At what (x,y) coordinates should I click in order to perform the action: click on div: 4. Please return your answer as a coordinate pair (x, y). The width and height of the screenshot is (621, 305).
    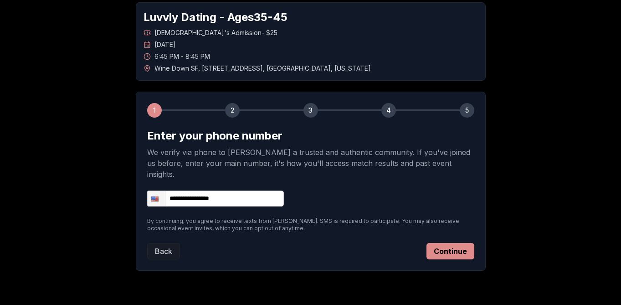
    Looking at the image, I should click on (388, 110).